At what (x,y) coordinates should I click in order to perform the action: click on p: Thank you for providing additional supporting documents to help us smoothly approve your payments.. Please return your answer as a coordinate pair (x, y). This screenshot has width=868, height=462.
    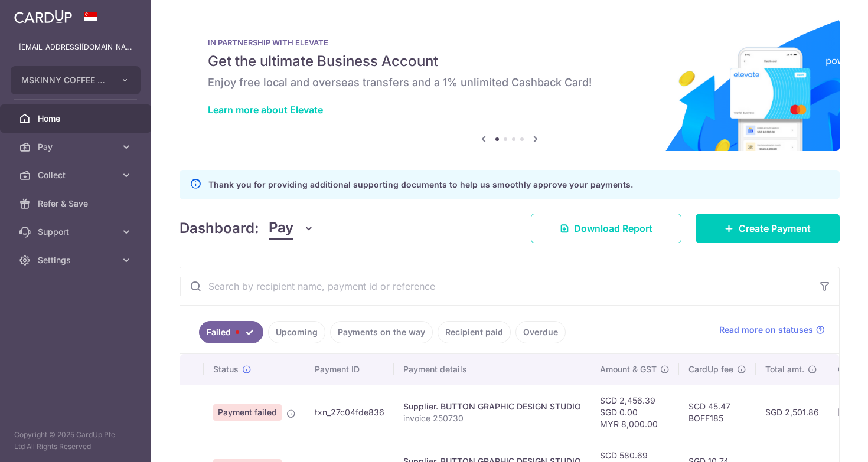
    Looking at the image, I should click on (420, 185).